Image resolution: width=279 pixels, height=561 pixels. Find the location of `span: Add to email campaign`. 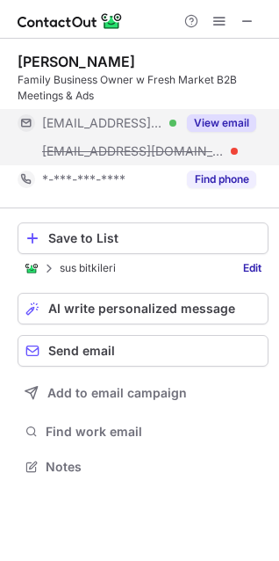

span: Add to email campaign is located at coordinates (117, 393).